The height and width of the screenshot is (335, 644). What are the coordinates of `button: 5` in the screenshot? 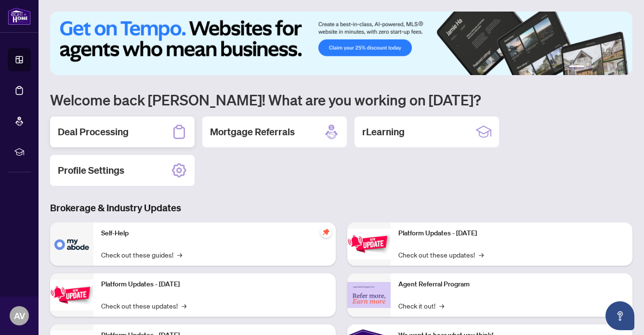 It's located at (613, 68).